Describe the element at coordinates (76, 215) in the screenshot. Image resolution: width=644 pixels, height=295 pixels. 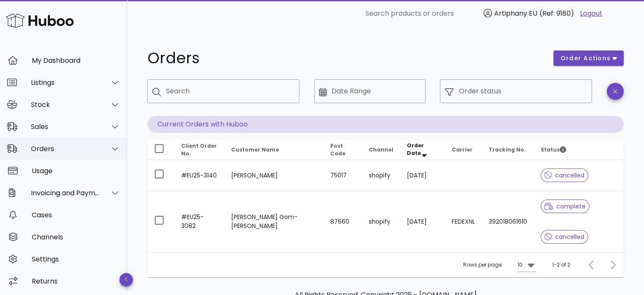
I see `div: Cases` at that location.